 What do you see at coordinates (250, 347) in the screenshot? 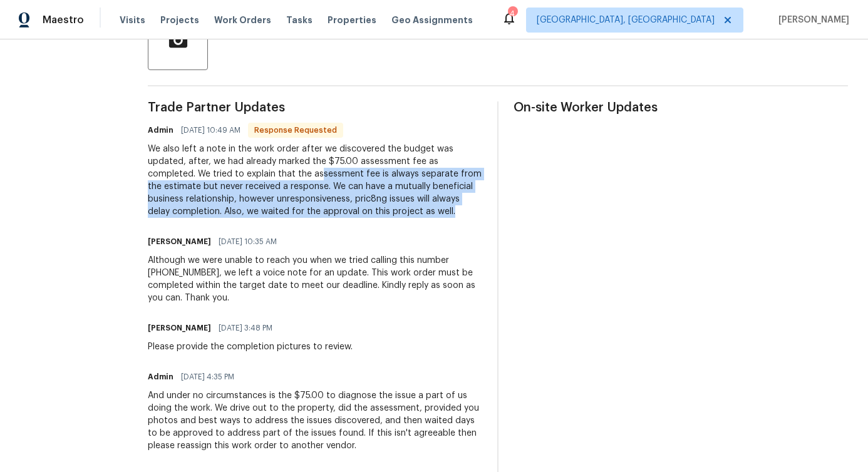
I see `div: Please provide the completion pictures to review.` at bounding box center [250, 347].